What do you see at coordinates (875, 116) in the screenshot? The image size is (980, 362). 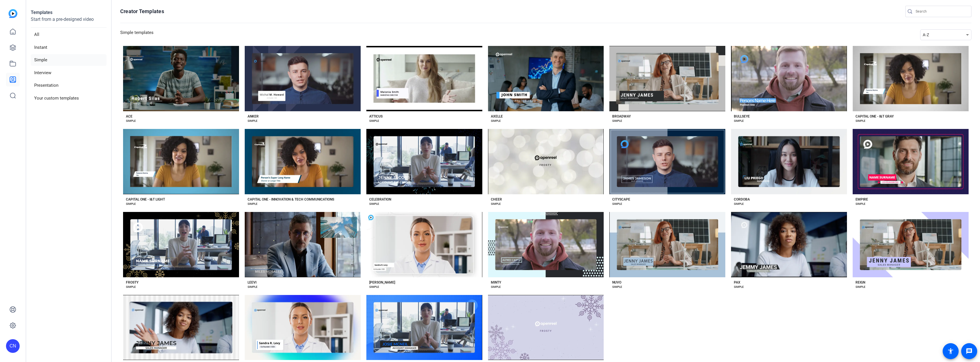 I see `div: CAPITAL ONE - I&T GRAY` at bounding box center [875, 116].